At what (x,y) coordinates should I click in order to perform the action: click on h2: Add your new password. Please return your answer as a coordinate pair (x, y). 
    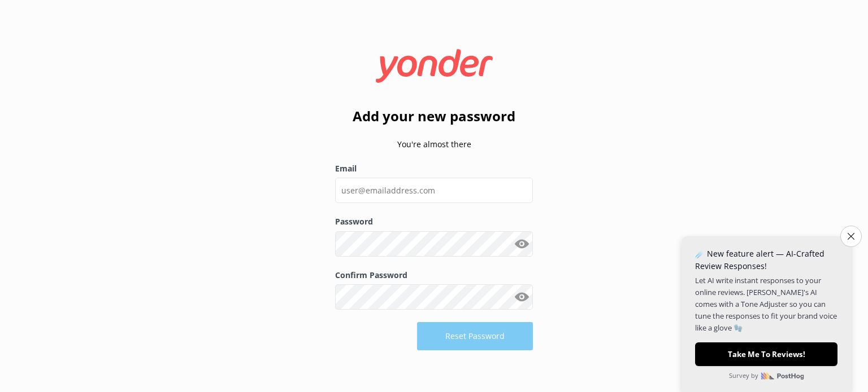
    Looking at the image, I should click on (434, 116).